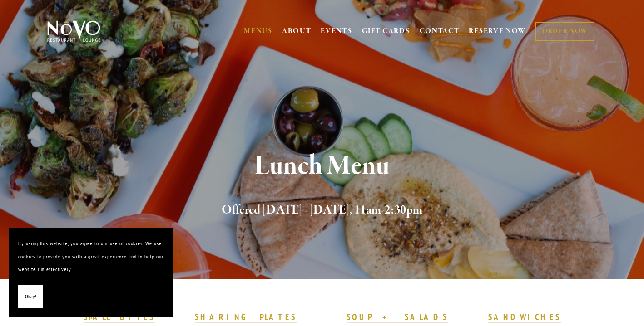 The height and width of the screenshot is (326, 644). Describe the element at coordinates (91, 273) in the screenshot. I see `section: Cookie banner` at that location.